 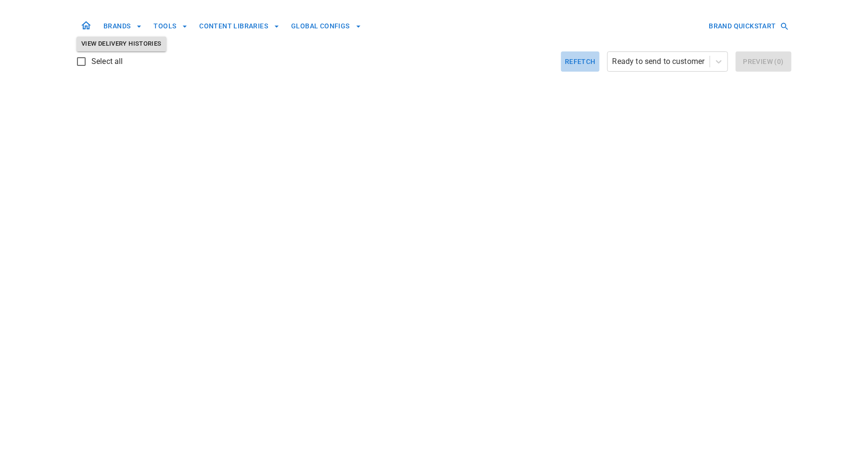 I want to click on span: Select all, so click(x=107, y=61).